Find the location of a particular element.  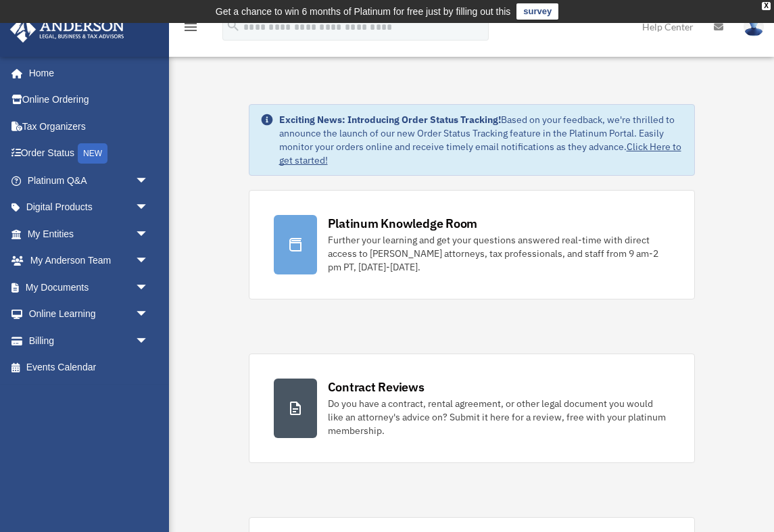

div: Contract Reviews is located at coordinates (376, 387).